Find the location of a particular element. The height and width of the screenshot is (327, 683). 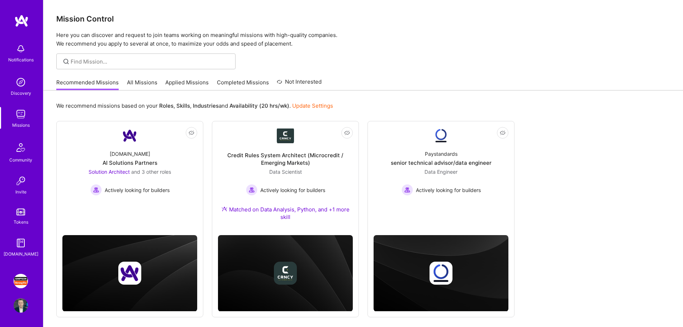

img: User Avatar is located at coordinates (21, 305).